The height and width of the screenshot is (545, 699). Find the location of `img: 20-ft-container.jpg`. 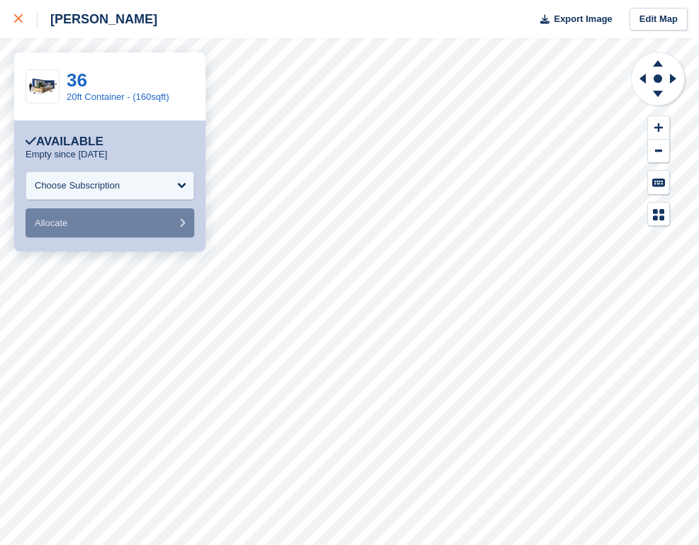

img: 20-ft-container.jpg is located at coordinates (43, 87).